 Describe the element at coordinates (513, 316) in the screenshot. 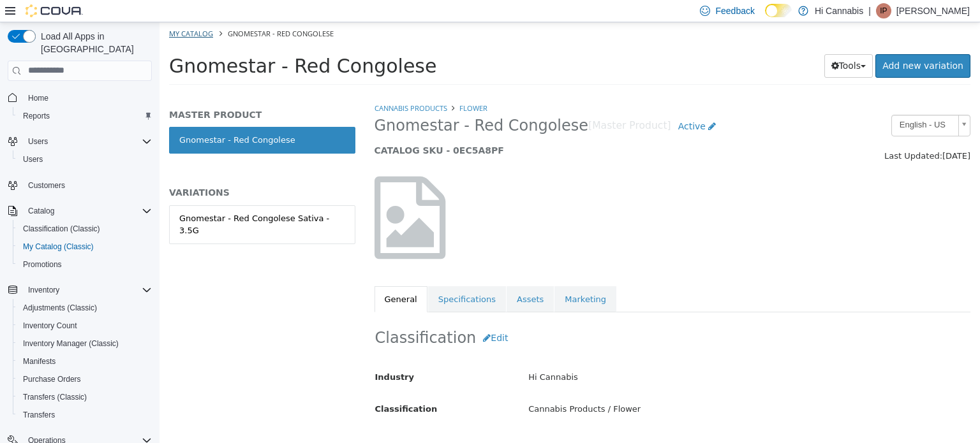

I see `h2: Classification` at that location.